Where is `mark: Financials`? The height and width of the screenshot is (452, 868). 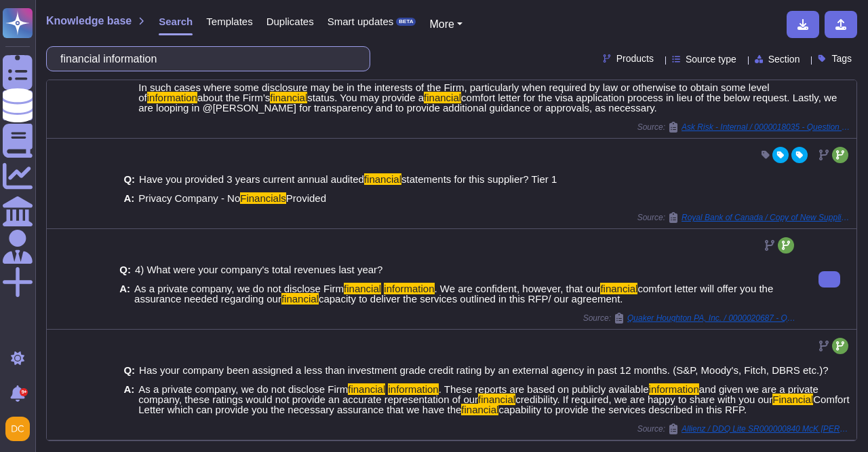
mark: Financials is located at coordinates (263, 198).